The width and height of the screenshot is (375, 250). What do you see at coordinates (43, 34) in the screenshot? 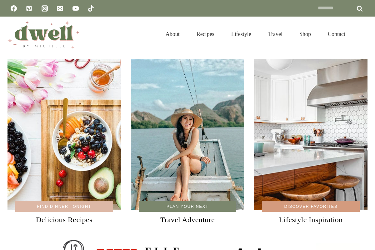
I see `img: DWELL by michelle` at bounding box center [43, 34].